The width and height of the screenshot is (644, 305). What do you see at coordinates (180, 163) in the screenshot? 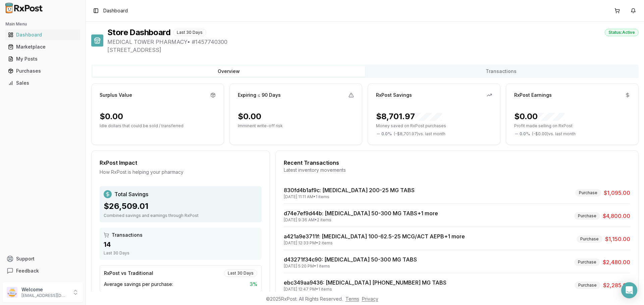
I see `div: RxPost Impact` at bounding box center [180, 163].